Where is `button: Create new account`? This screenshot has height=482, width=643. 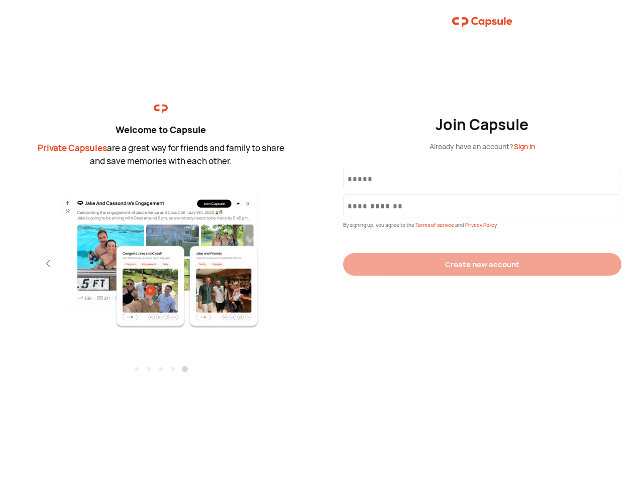 button: Create new account is located at coordinates (482, 264).